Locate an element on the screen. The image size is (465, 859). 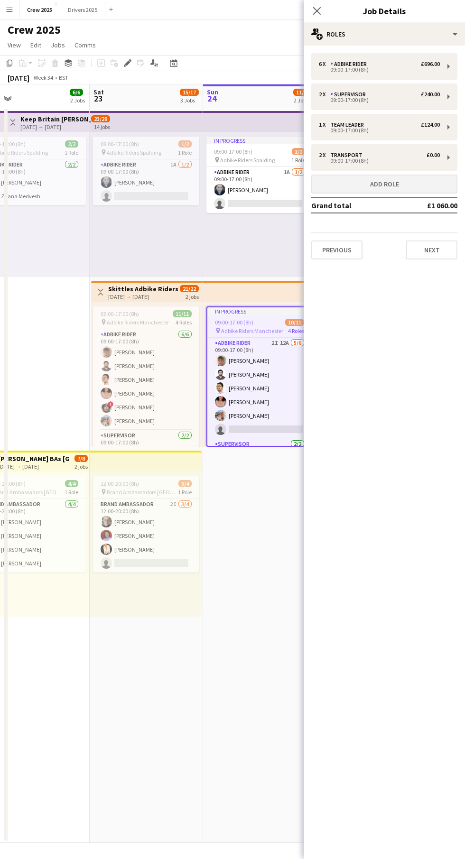
app-job-card: In progress09:00-17:00 (8h)1/2 Adbike Riders Spalding1 RoleAdbike Rider1A1/209:00-17:00 (8h)[PERS... is located at coordinates (259, 175).